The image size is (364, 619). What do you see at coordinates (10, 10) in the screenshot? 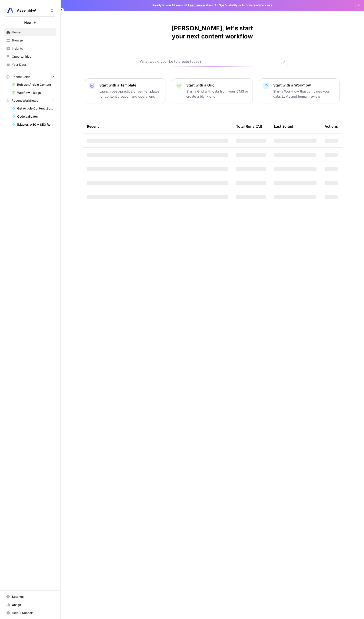
I see `img: AssemblyAI Logo` at bounding box center [10, 10].